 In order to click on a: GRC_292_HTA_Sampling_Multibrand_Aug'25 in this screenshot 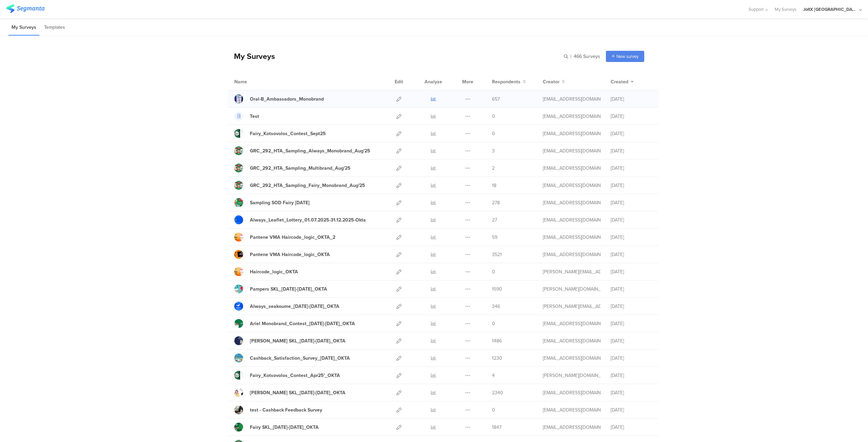, I will do `click(293, 168)`.